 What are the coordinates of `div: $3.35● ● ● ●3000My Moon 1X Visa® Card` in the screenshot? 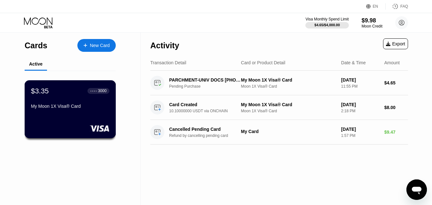 It's located at (70, 109).